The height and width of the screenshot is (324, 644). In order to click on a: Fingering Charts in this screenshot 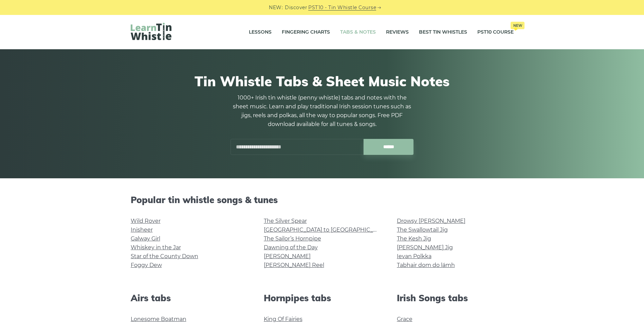, I will do `click(306, 32)`.